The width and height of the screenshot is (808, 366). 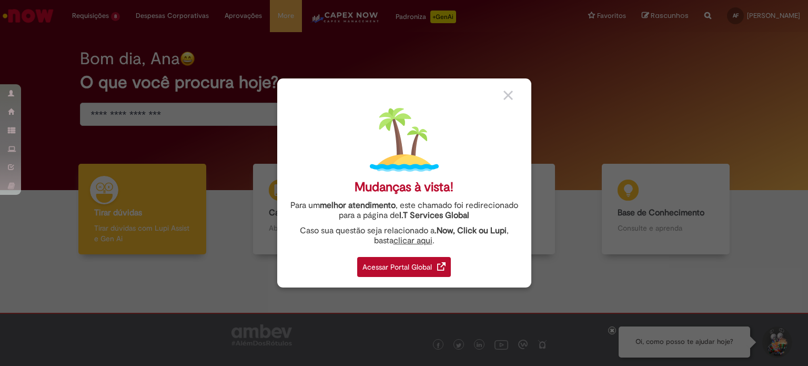 What do you see at coordinates (404, 187) in the screenshot?
I see `div: Mudanças à vista!` at bounding box center [404, 187].